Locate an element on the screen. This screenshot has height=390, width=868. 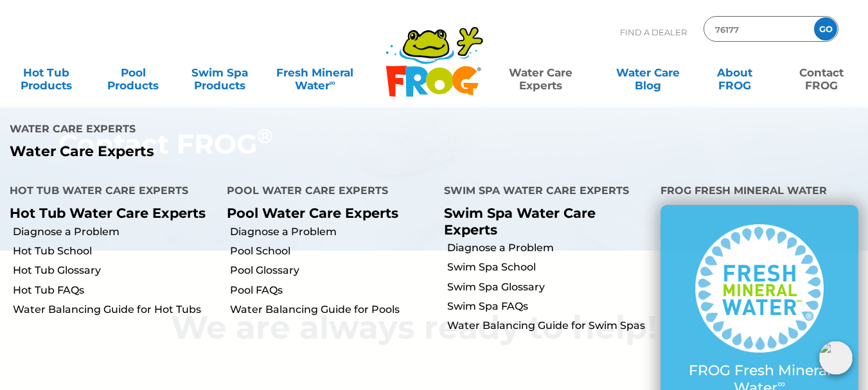
a: Water Balancing Guide for Swim Spas is located at coordinates (549, 325).